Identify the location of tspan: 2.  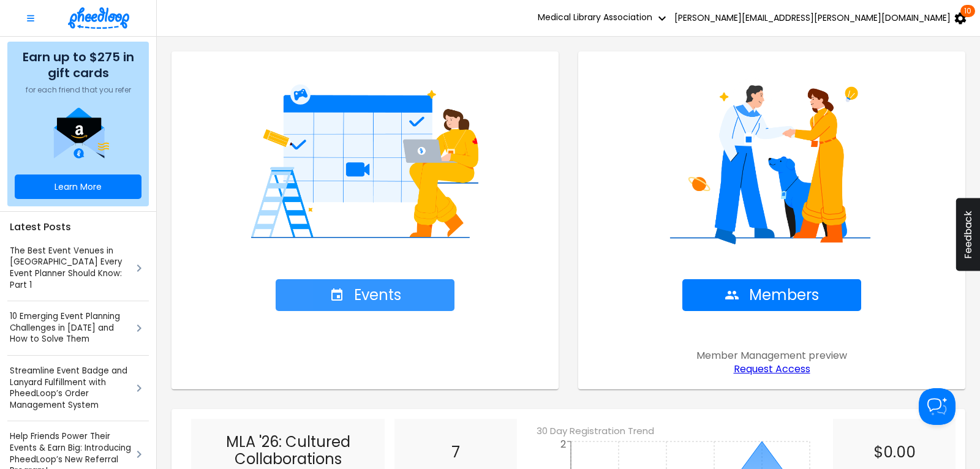
(563, 444).